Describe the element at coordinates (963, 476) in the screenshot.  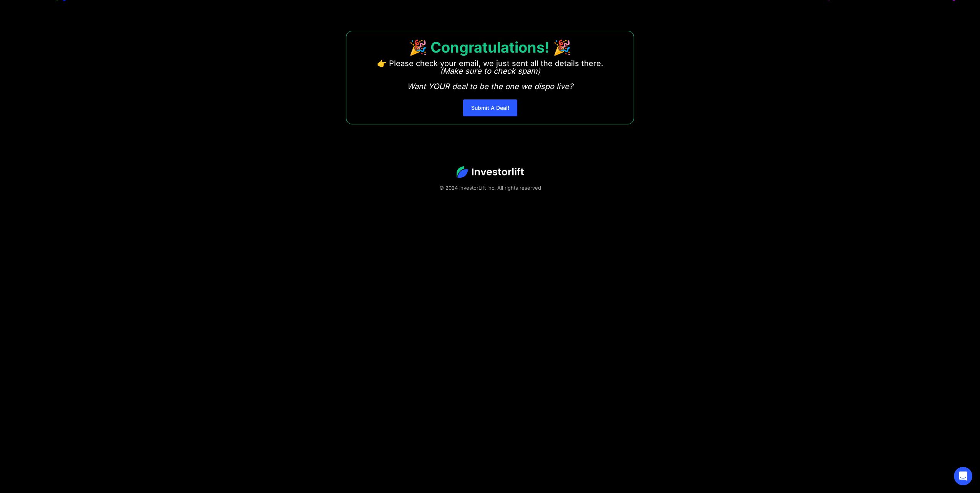
I see `div: Open Intercom Messenger` at that location.